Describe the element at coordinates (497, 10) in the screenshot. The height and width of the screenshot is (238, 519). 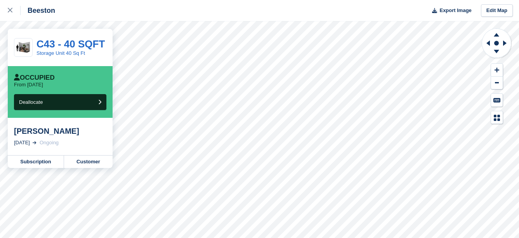
I see `a: Edit Map` at that location.